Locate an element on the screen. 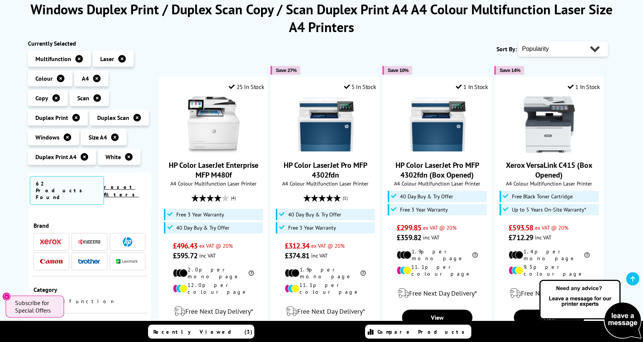 The width and height of the screenshot is (643, 342). img: Kyocera is located at coordinates (89, 241).